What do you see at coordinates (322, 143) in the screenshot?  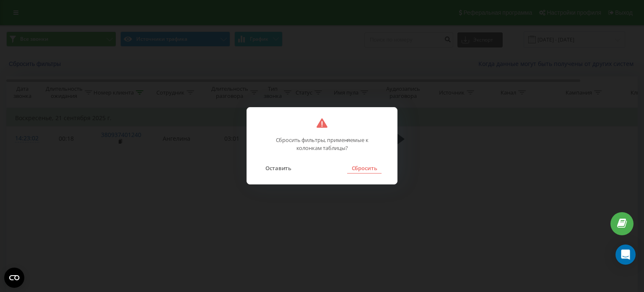 I see `font: Сбросить фильтры, применяемые к колонкам таблицы?` at bounding box center [322, 143].